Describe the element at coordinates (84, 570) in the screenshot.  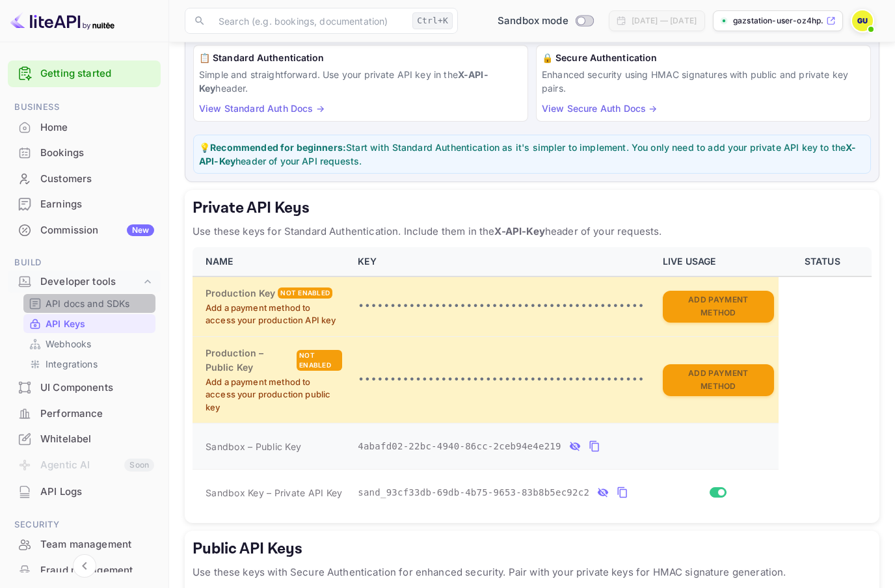
I see `a: Fraud management` at that location.